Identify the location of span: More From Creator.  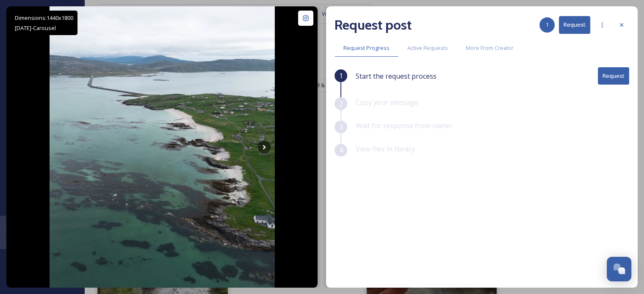
(489, 48).